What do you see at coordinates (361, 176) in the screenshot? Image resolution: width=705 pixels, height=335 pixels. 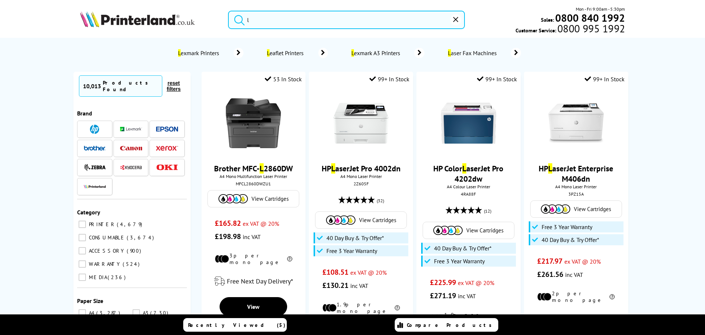 I see `span: A4 Mono Laser Printer` at bounding box center [361, 176].